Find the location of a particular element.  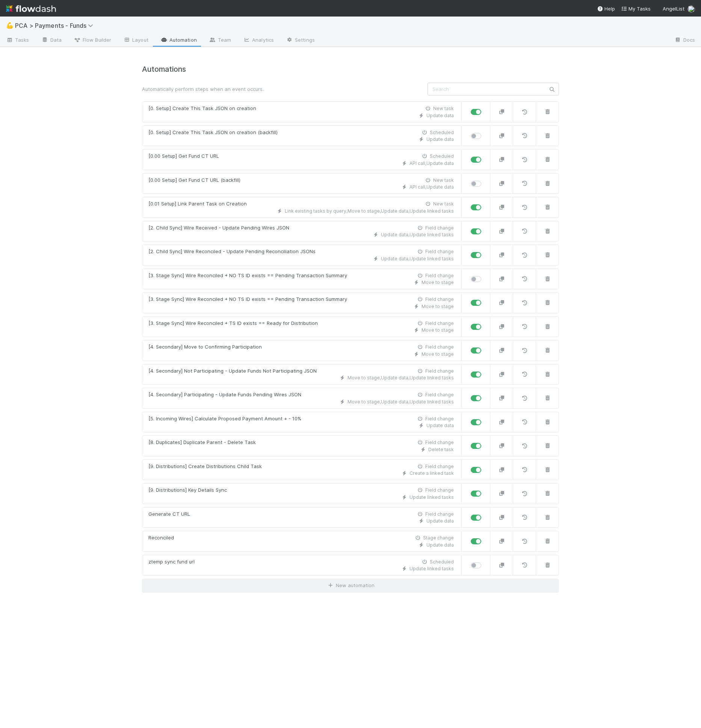

div: [5. Incoming Wires] Calculate Proposed Payment Amount + - 10% is located at coordinates (225, 418).